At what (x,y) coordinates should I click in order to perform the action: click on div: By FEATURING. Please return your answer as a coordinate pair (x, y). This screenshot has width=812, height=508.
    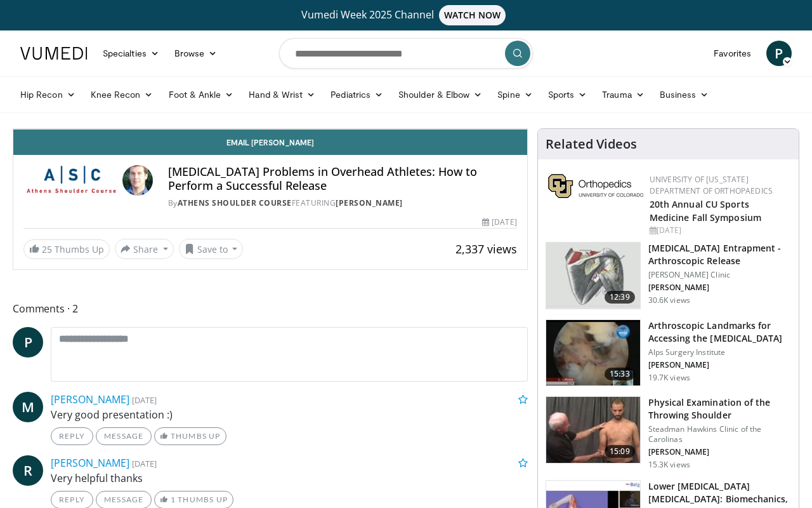
    Looking at the image, I should click on (342, 203).